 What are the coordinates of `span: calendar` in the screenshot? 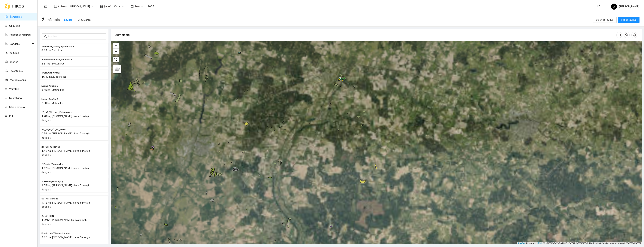 It's located at (132, 6).